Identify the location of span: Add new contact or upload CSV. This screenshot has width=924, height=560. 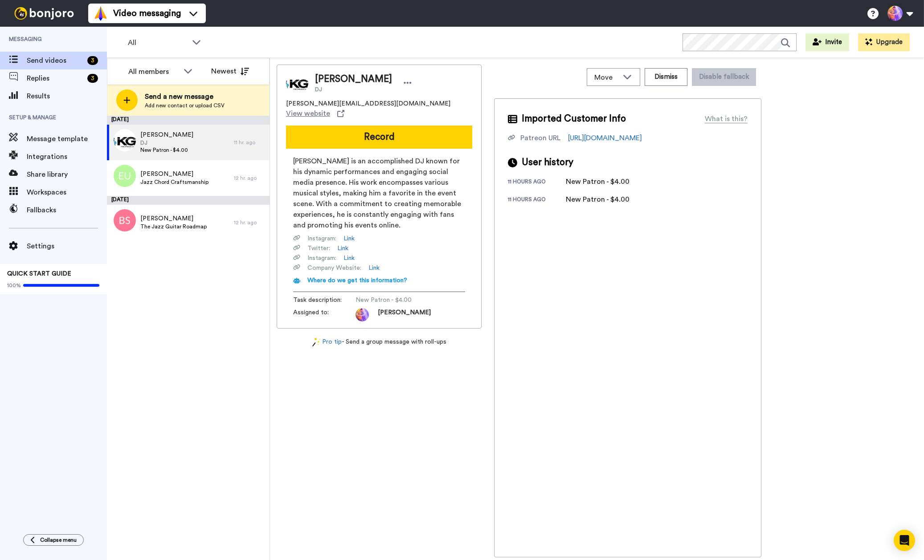
(185, 106).